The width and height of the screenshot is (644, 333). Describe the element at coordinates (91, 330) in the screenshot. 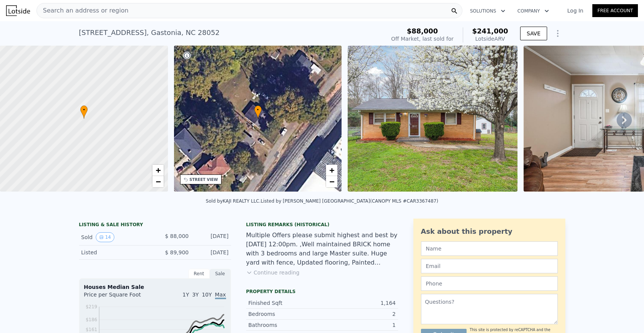

I see `tspan: $161` at that location.